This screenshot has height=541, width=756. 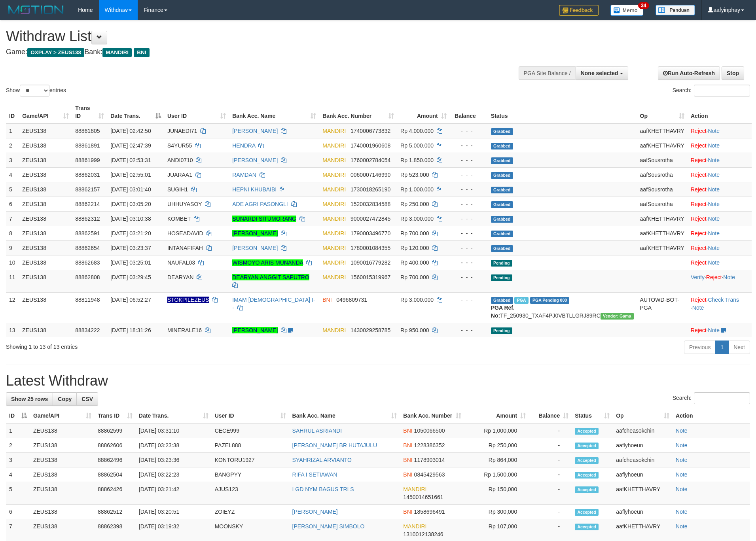 What do you see at coordinates (179, 175) in the screenshot?
I see `span: JUARAA1` at bounding box center [179, 175].